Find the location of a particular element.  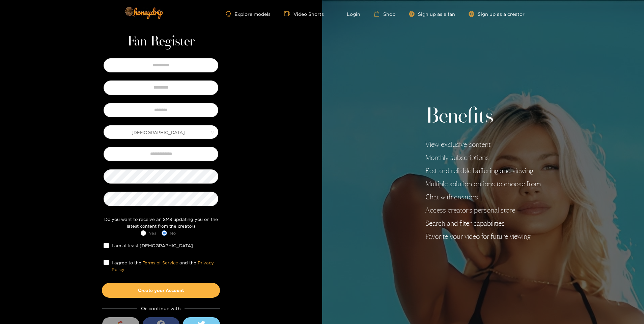

span: video-camera is located at coordinates (289, 14).